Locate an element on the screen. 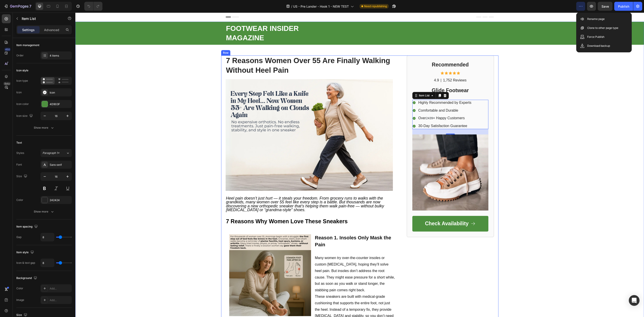  div: Font is located at coordinates (19, 165).